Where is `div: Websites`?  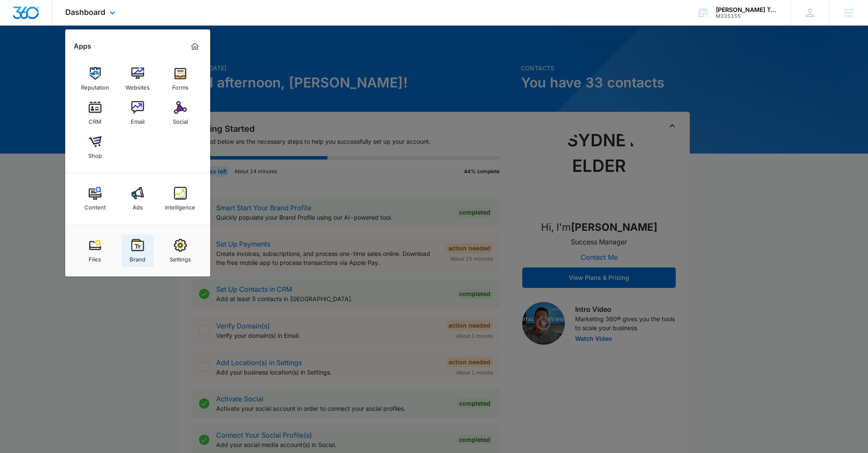
div: Websites is located at coordinates (137, 85).